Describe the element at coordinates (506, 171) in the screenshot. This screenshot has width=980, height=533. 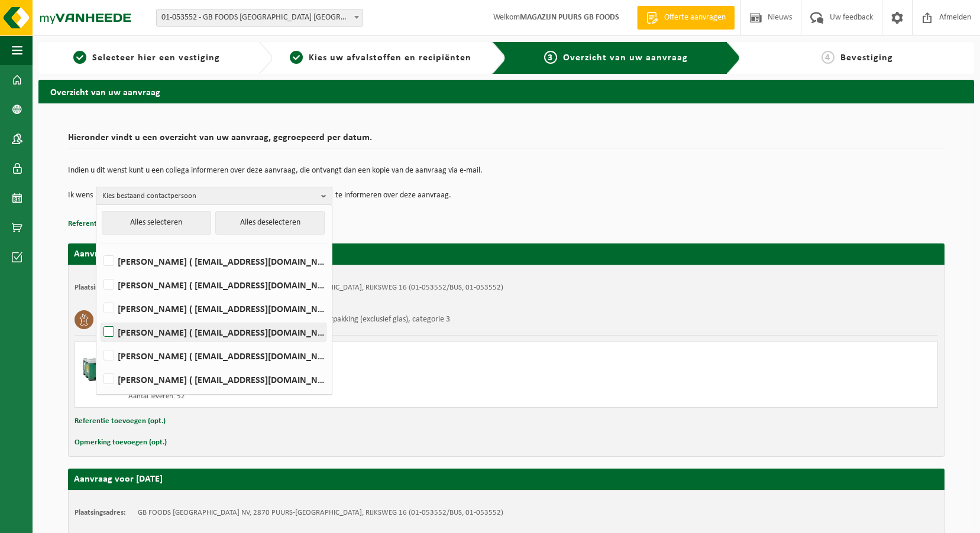
I see `p: Indien u dit wenst kunt u een collega informeren over deze aanvraag, die ontvangt dan een kopie v...` at that location.